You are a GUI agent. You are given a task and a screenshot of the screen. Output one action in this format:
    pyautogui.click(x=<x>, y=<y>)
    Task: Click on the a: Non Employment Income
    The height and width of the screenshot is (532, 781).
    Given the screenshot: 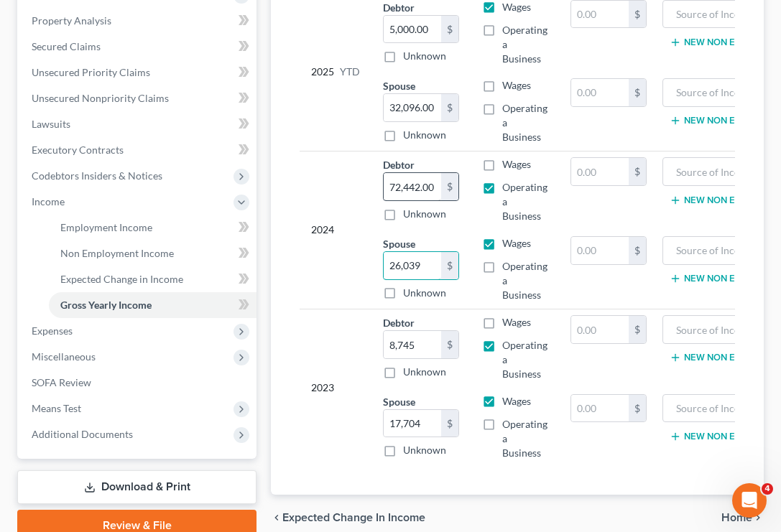 What is the action you would take?
    pyautogui.click(x=152, y=253)
    